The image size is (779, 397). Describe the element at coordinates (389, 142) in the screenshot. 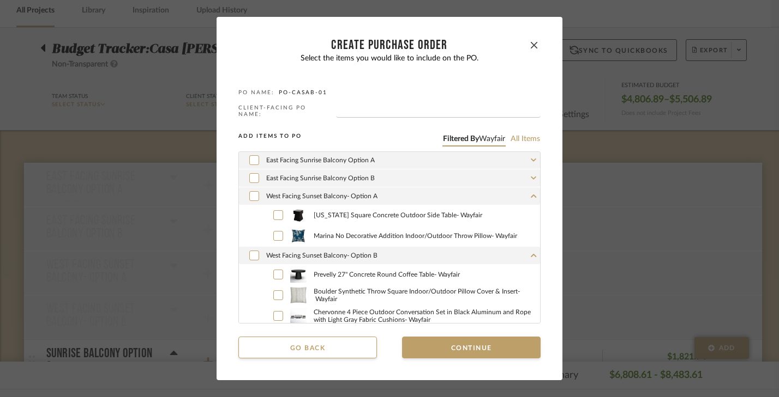

I see `div: Add items to PO` at that location.